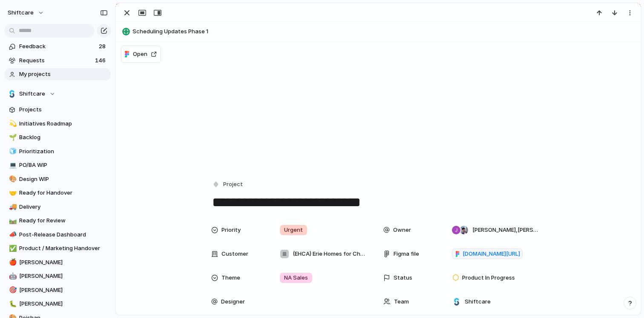  I want to click on div: 🚚Delivery, so click(58, 207).